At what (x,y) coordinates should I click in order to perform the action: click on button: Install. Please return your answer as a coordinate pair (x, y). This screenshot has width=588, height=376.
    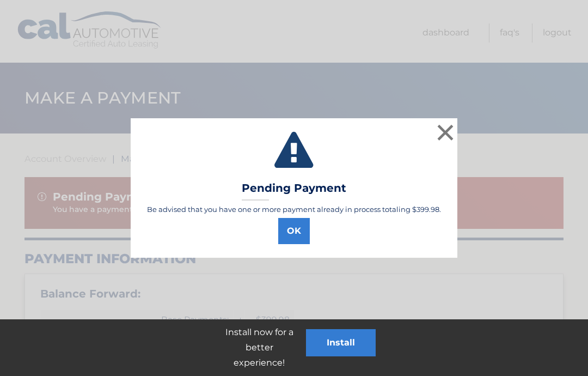
    Looking at the image, I should click on (341, 343).